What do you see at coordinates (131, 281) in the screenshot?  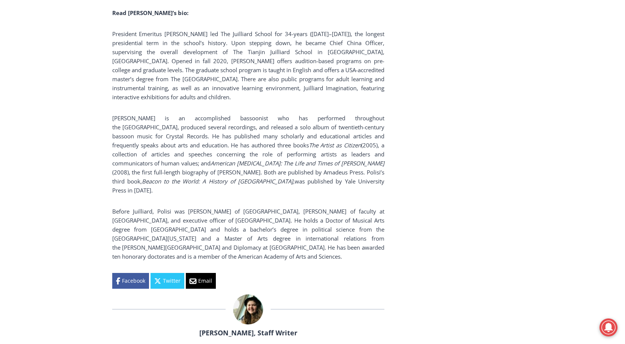 I see `a: Facebook` at bounding box center [131, 281].